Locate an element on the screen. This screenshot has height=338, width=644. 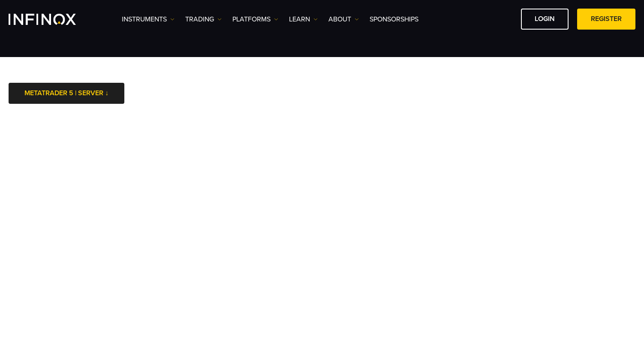
a: ABOUT is located at coordinates (344, 19).